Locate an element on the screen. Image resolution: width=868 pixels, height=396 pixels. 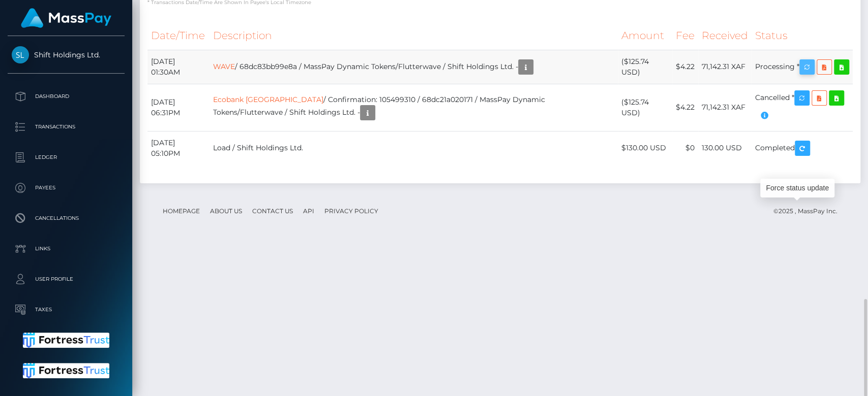
td: Load / Shift Holdings Ltd. is located at coordinates (414, 148).